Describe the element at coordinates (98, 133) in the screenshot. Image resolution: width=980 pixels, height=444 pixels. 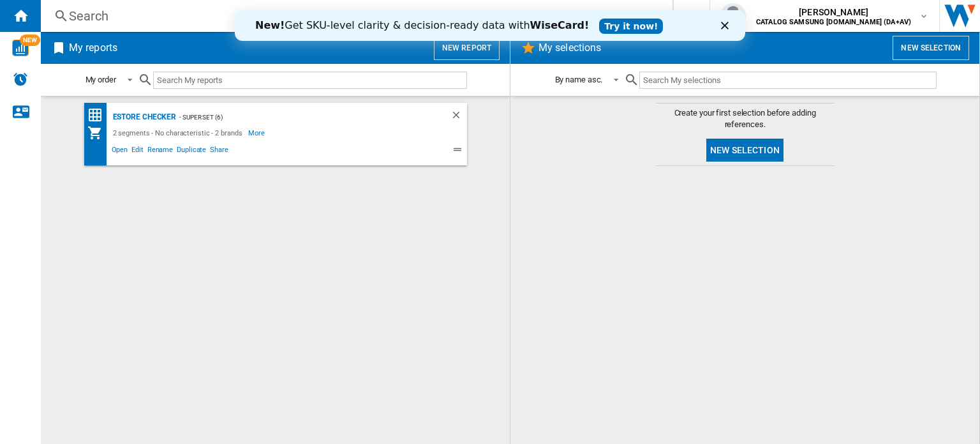
I see `div: My Assortment` at that location.